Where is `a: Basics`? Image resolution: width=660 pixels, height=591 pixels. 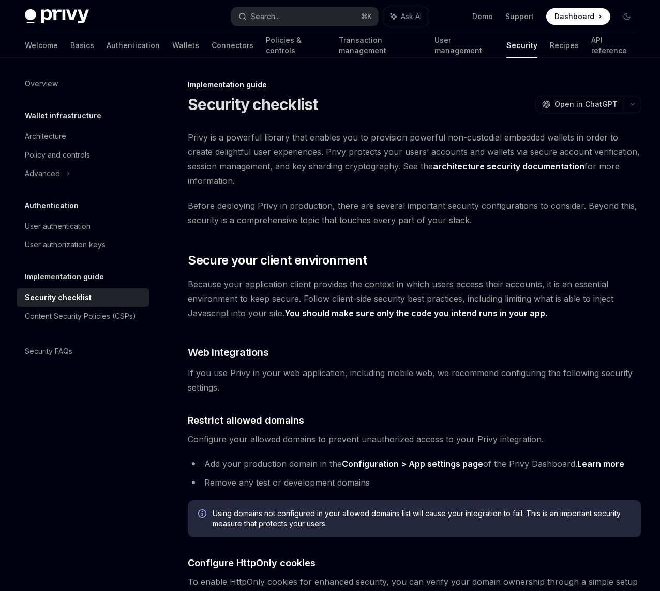
a: Basics is located at coordinates (82, 45).